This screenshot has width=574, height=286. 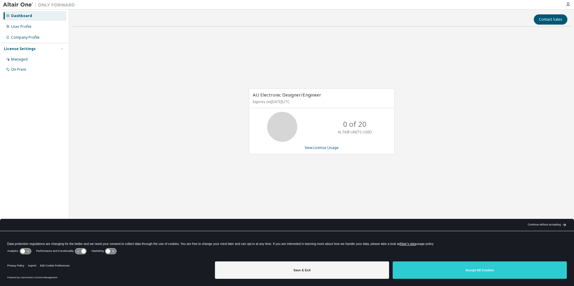 What do you see at coordinates (355, 132) in the screenshot?
I see `p: ALTAIR UNITS USED` at bounding box center [355, 132].